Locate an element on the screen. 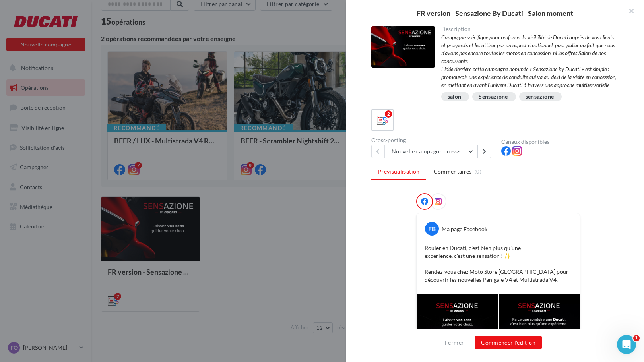 This screenshot has width=644, height=362. div: salon is located at coordinates (454, 97).